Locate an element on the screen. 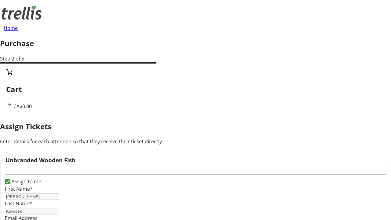 The height and width of the screenshot is (220, 391). h3: Unbranded Wooden Fish is located at coordinates (40, 160).